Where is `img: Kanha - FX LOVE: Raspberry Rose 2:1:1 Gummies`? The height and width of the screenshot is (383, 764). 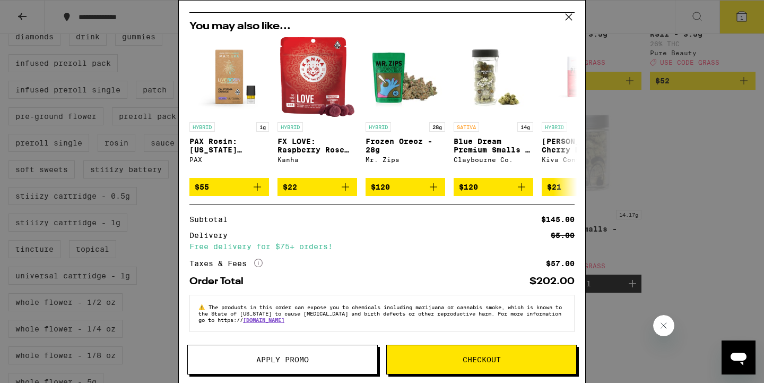 img: Kanha - FX LOVE: Raspberry Rose 2:1:1 Gummies is located at coordinates (317, 77).